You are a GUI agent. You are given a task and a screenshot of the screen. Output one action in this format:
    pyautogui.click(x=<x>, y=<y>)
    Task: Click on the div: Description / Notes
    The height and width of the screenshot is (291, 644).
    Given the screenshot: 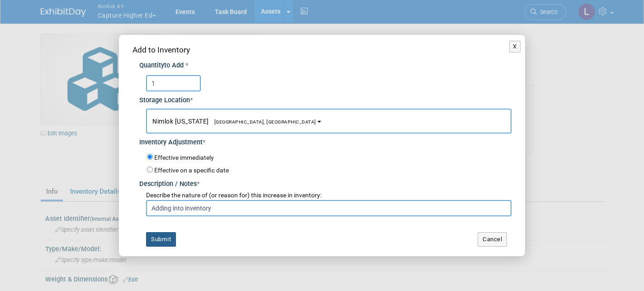 What is the action you would take?
    pyautogui.click(x=325, y=182)
    